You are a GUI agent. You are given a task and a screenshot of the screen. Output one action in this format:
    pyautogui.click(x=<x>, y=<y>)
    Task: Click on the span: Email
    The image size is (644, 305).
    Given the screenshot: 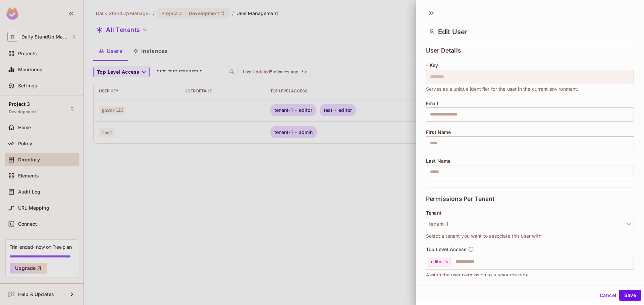 What is the action you would take?
    pyautogui.click(x=432, y=104)
    